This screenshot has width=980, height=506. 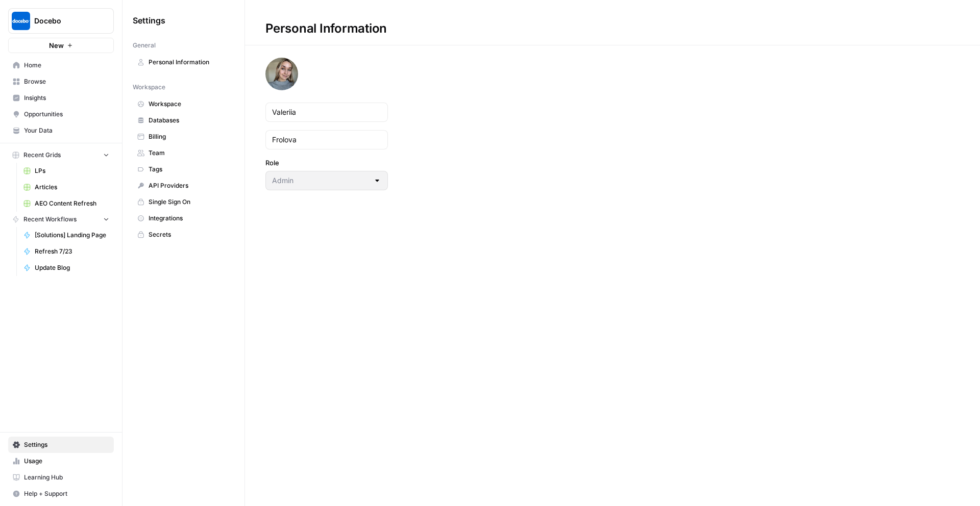 I want to click on span: Docebo, so click(x=65, y=21).